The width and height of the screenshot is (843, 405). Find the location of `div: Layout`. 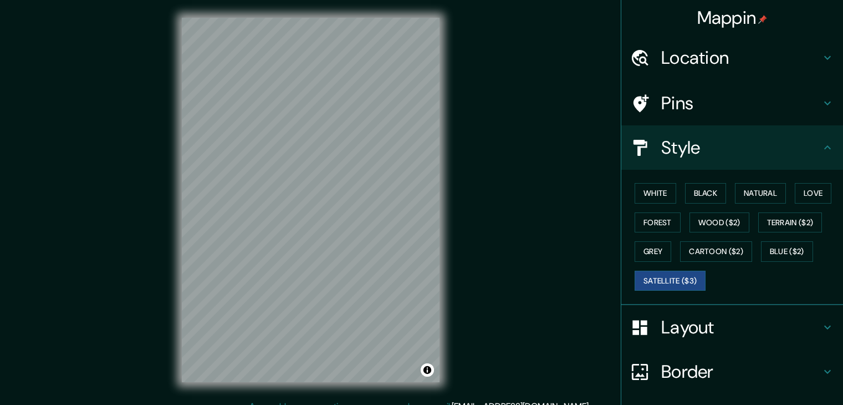

div: Layout is located at coordinates (733, 327).